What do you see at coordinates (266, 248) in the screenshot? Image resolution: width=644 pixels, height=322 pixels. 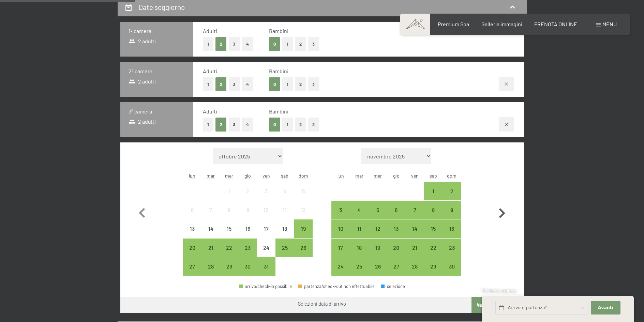 I see `div: Fri Oct 24 2025` at bounding box center [266, 248].